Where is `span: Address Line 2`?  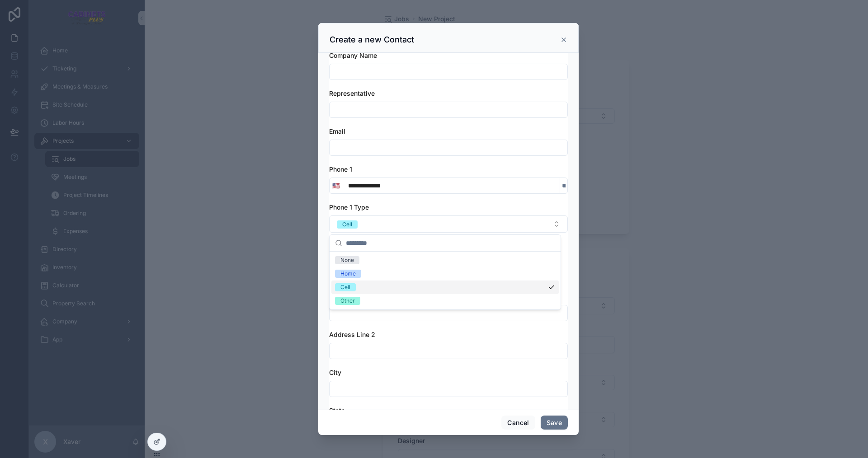
span: Address Line 2 is located at coordinates (352, 334).